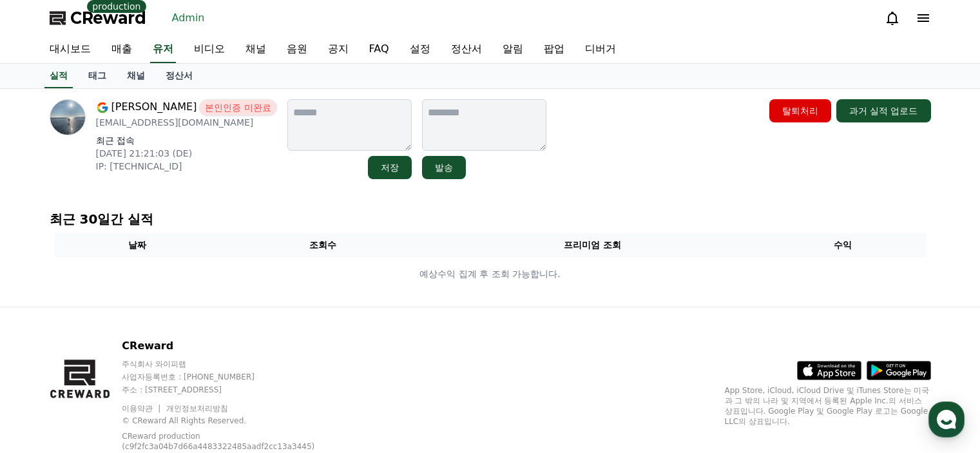  Describe the element at coordinates (187, 141) in the screenshot. I see `p: 최근 접속` at that location.